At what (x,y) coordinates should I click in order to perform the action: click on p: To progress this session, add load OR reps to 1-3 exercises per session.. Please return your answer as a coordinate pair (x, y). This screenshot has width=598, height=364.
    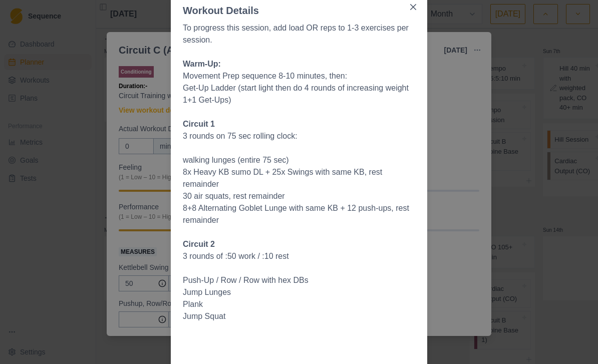
    Looking at the image, I should click on (299, 34).